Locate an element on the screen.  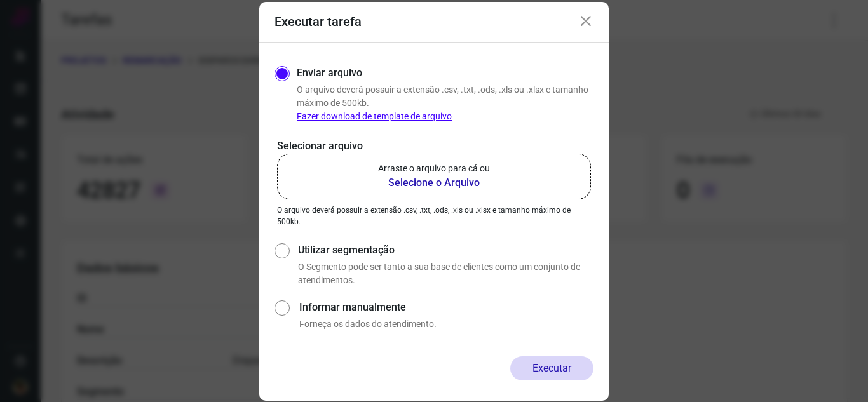
label: Utilizar segmentação is located at coordinates (446, 251).